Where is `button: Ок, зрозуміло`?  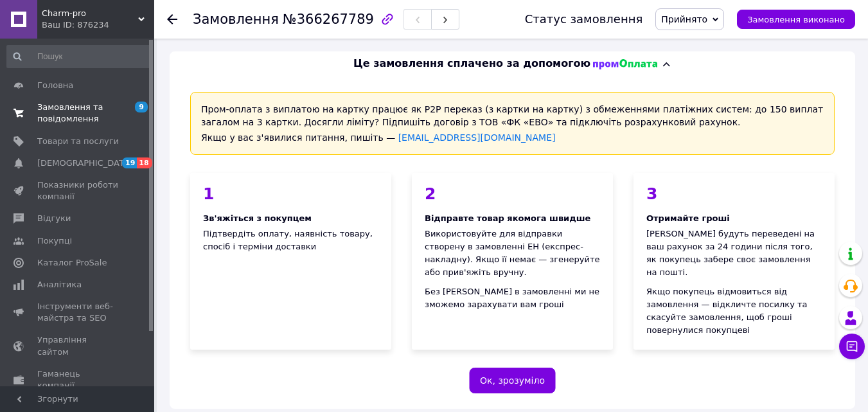
button: Ок, зрозуміло is located at coordinates (512, 380).